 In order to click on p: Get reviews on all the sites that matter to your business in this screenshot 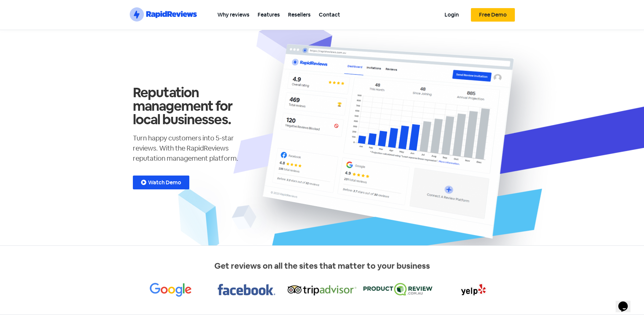, I will do `click(322, 266)`.